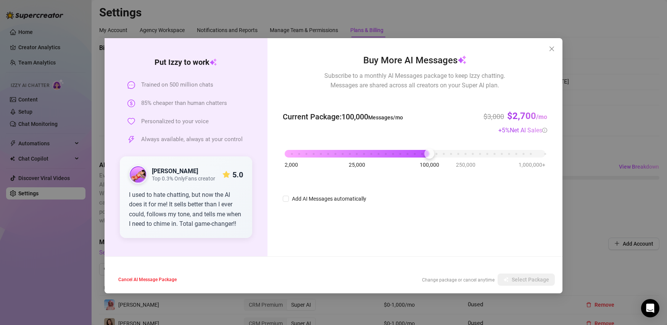 This screenshot has height=325, width=667. Describe the element at coordinates (184, 103) in the screenshot. I see `span: 85% cheaper than human chatters` at that location.